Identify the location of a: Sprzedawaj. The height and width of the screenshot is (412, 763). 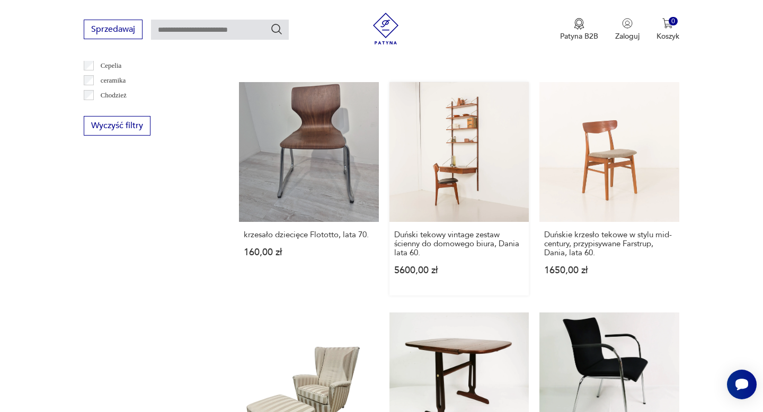
(113, 30).